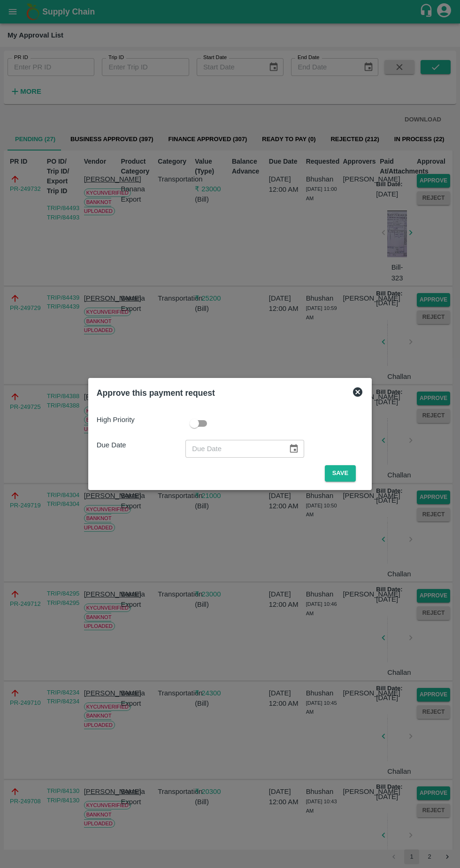  I want to click on input: Due Date, so click(234, 448).